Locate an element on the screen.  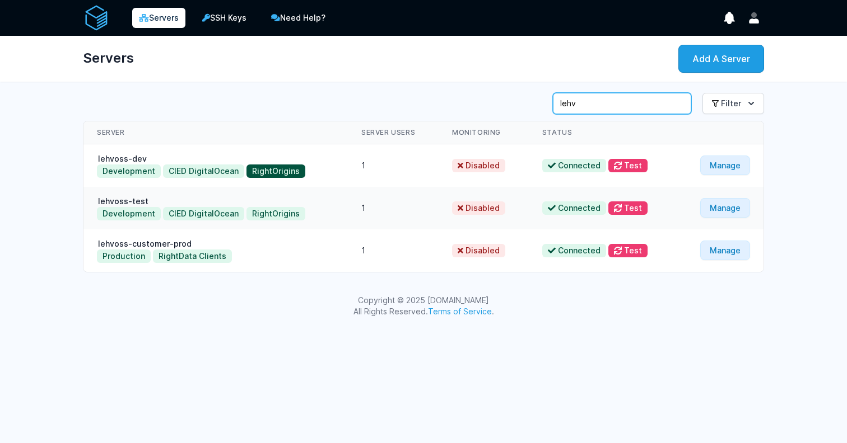
a: lehvoss-customer-prod is located at coordinates (144, 244).